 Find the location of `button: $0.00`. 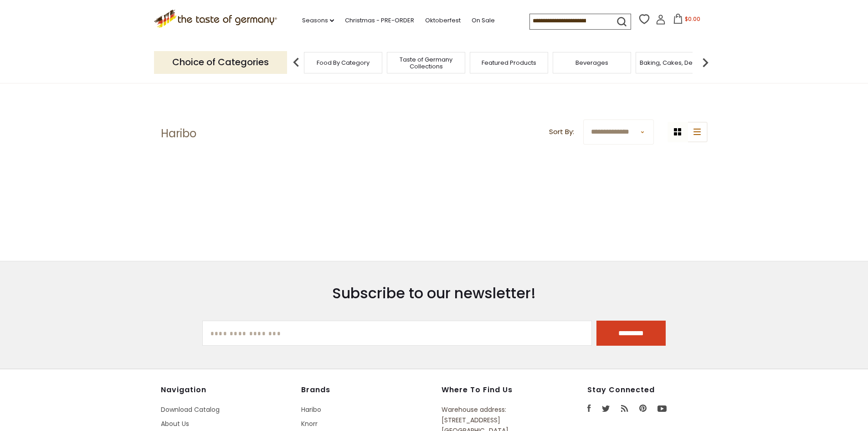

button: $0.00 is located at coordinates (686, 20).